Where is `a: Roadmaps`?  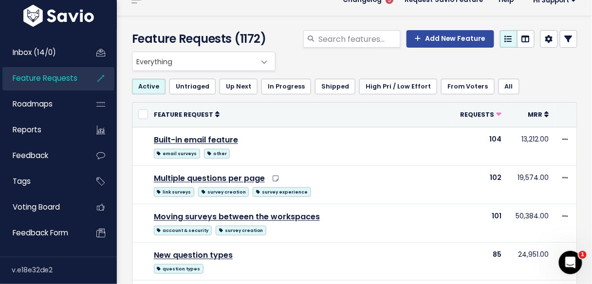
a: Roadmaps is located at coordinates (41, 104).